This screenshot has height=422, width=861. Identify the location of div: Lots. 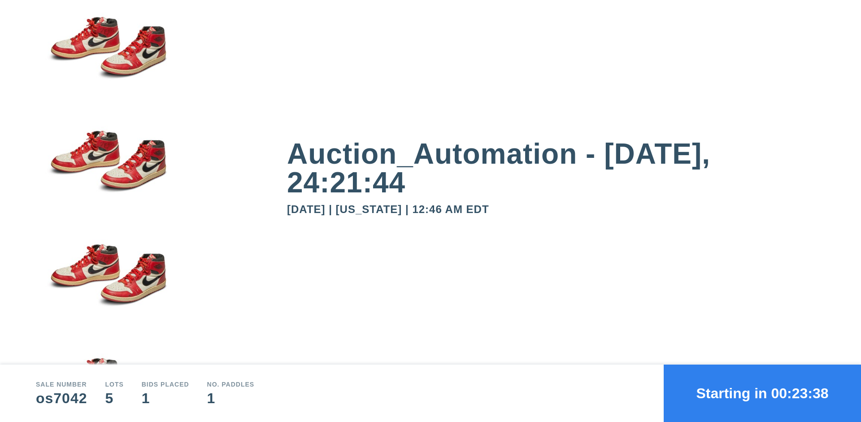
(114, 384).